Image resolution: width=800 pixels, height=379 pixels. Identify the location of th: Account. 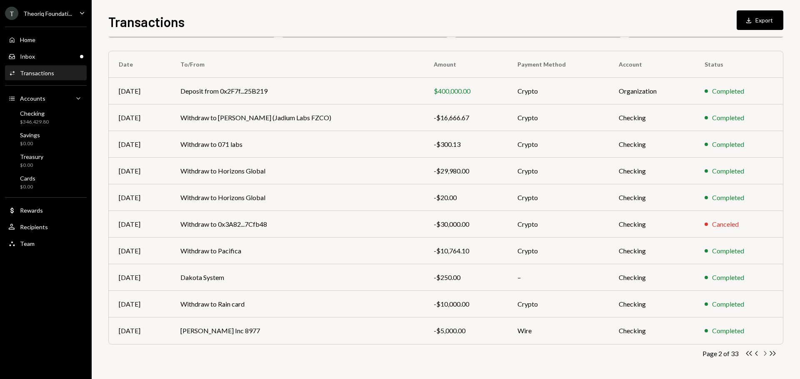
(651, 65).